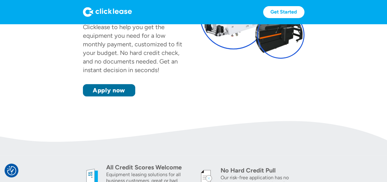  What do you see at coordinates (133, 44) in the screenshot?
I see `div: has partnered with Clicklease to help you get the equipment you need for a low monthly payment, c...` at bounding box center [133, 44].